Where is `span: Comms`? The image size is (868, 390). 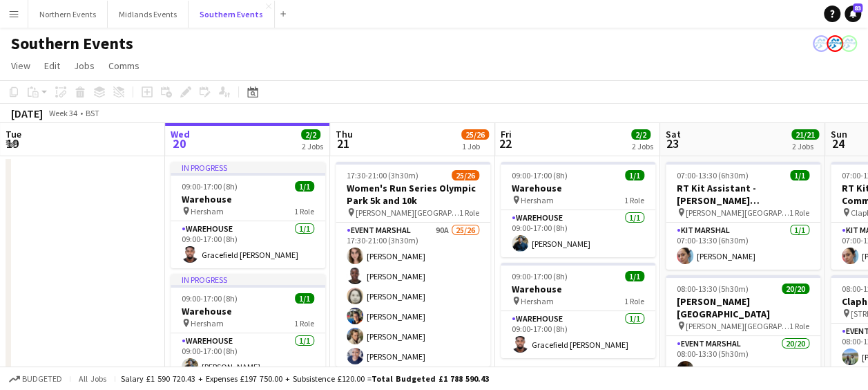
span: Comms is located at coordinates (124, 66).